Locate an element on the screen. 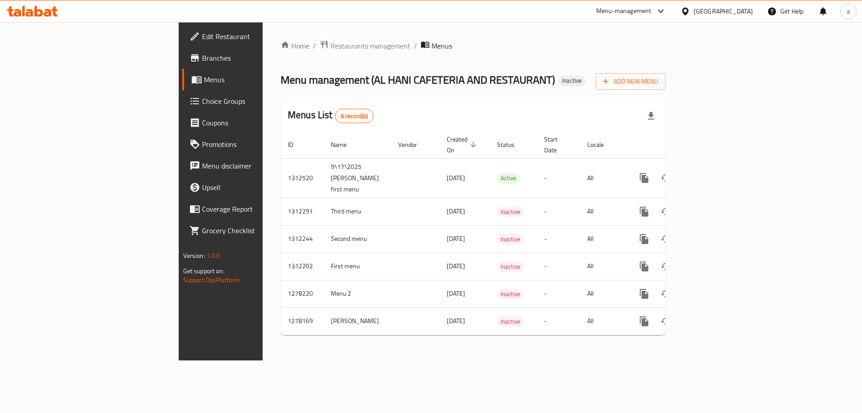 Image resolution: width=862 pixels, height=413 pixels. a: Upsell is located at coordinates (252, 187).